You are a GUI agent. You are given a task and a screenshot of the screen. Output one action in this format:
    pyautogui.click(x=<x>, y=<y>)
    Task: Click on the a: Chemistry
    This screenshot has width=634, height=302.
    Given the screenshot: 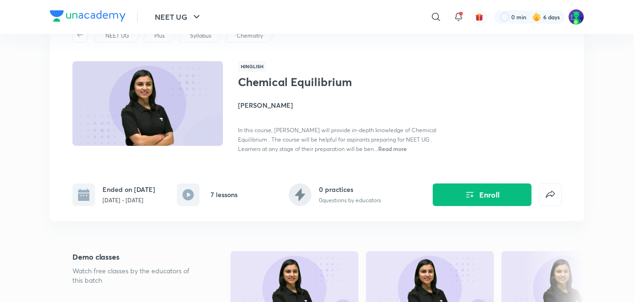 What is the action you would take?
    pyautogui.click(x=250, y=36)
    